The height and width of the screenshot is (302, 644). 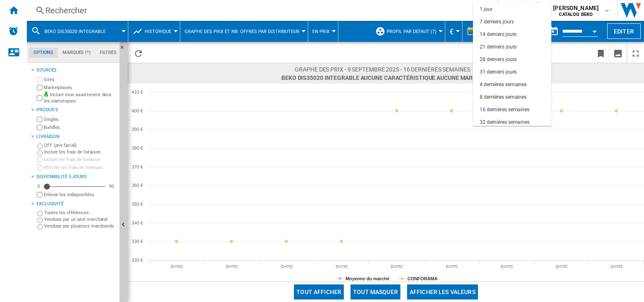 What do you see at coordinates (504, 110) in the screenshot?
I see `div: 16 dernières semaines` at bounding box center [504, 110].